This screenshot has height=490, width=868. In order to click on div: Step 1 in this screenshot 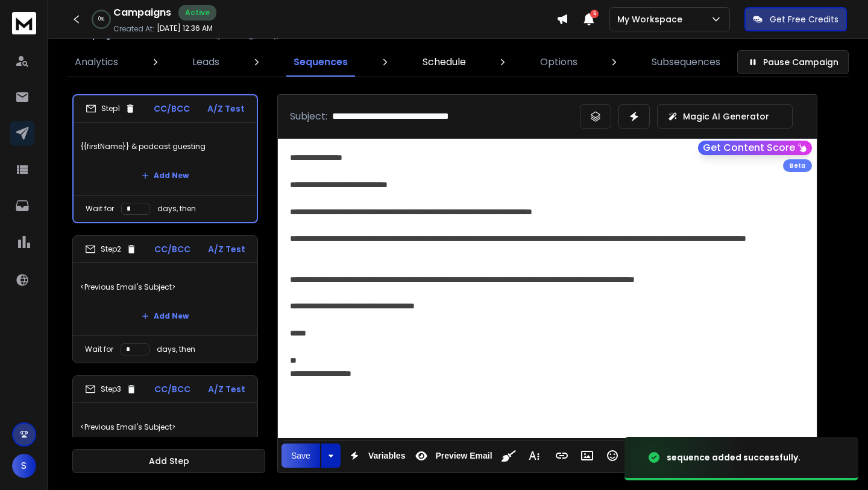, I will do `click(110, 108)`.